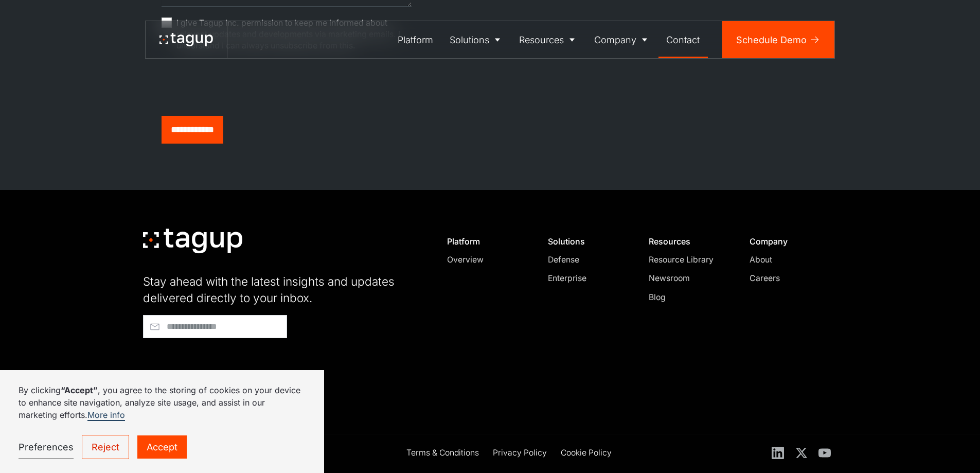  I want to click on a: Resources, so click(549, 40).